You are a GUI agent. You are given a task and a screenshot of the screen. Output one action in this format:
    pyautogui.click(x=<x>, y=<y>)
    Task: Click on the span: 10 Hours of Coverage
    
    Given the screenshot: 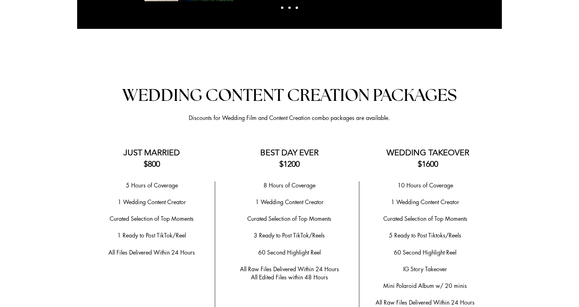 What is the action you would take?
    pyautogui.click(x=425, y=185)
    